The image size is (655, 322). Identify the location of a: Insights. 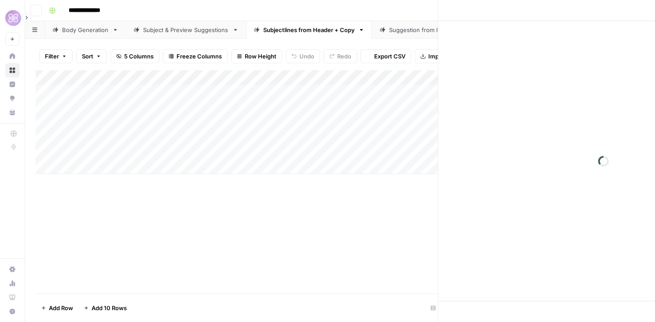
(12, 84).